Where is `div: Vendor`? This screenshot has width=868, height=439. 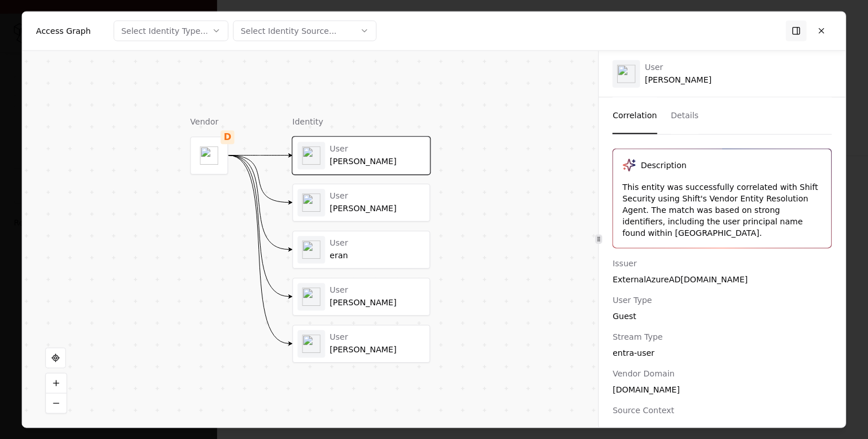
div: Vendor is located at coordinates (209, 122).